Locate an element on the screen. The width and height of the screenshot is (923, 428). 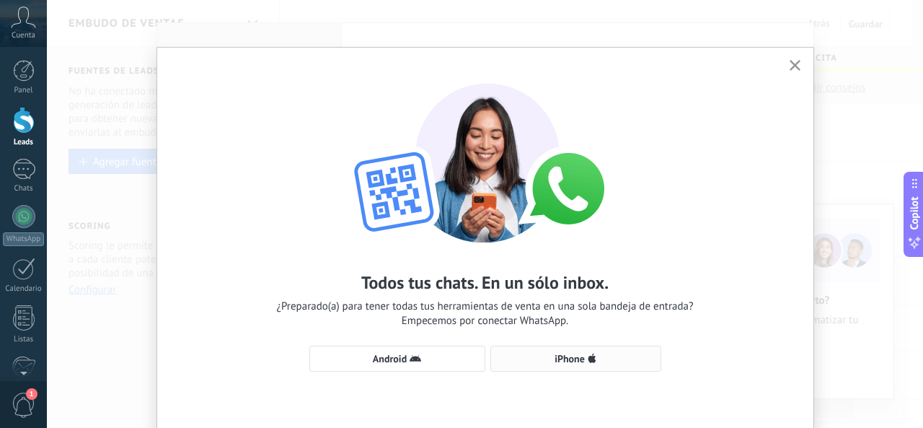
button: iPhone is located at coordinates (576, 358).